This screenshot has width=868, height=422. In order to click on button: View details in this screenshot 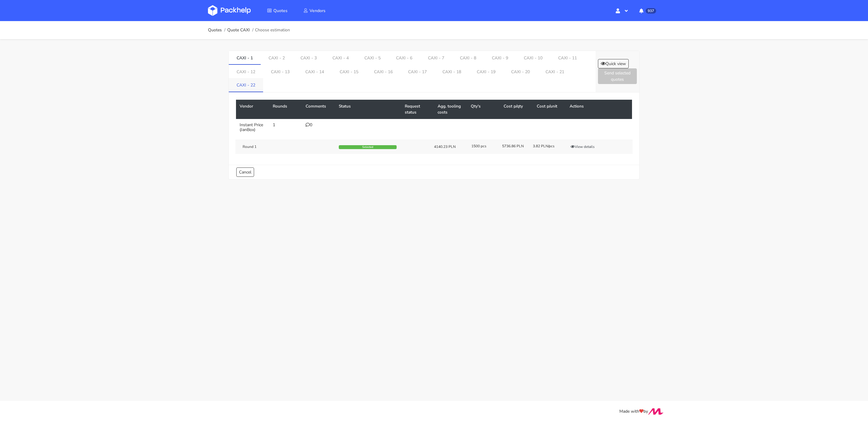, I will do `click(583, 147)`.